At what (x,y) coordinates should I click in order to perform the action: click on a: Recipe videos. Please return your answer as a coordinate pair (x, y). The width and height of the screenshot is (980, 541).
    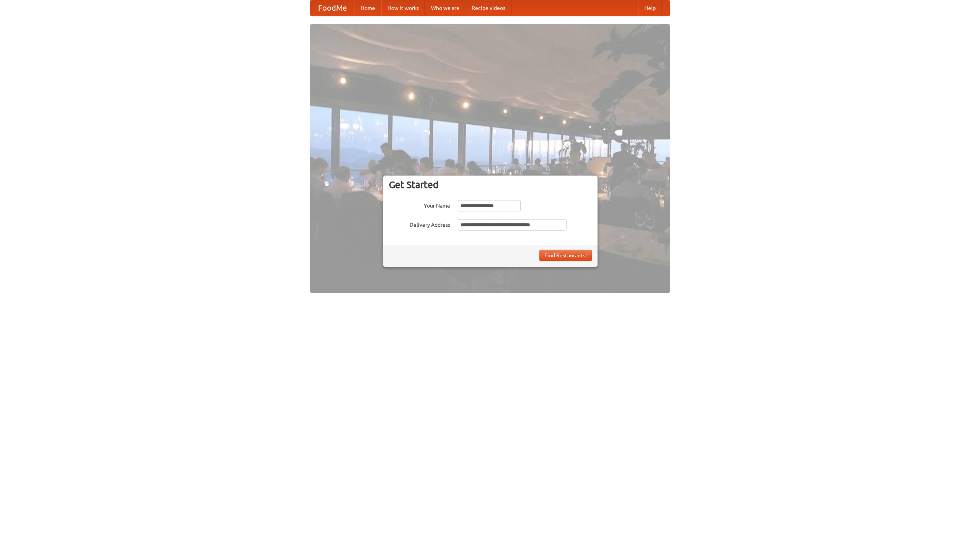
    Looking at the image, I should click on (488, 8).